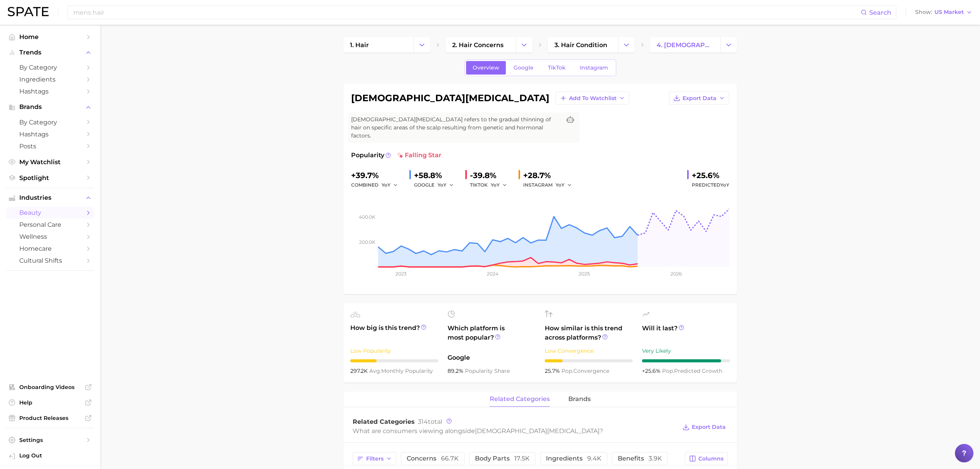  Describe the element at coordinates (395, 333) in the screenshot. I see `span: How big is this trend?` at that location.